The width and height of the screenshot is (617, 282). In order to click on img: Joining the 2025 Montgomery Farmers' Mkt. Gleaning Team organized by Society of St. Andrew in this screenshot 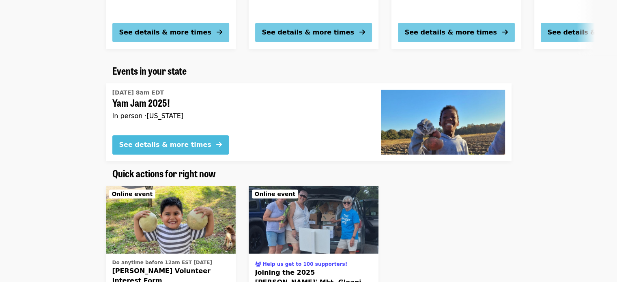, I will do `click(314, 220)`.